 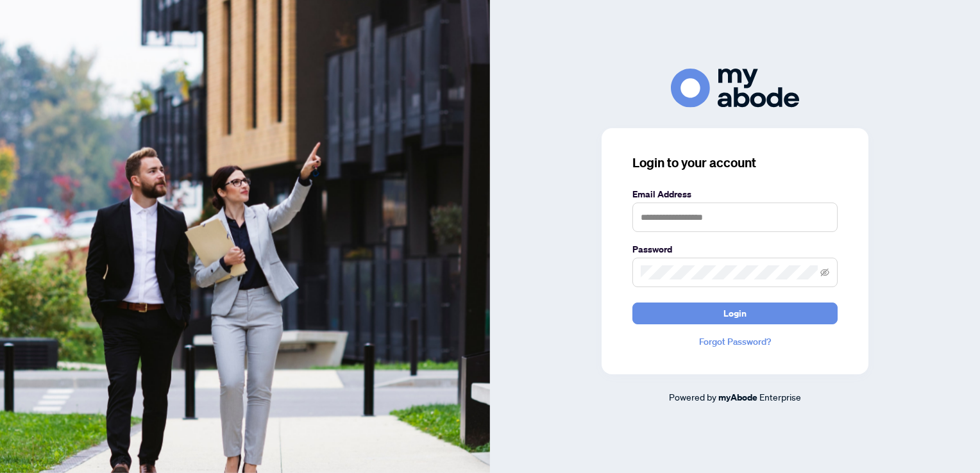 I want to click on span: Enterprise, so click(x=780, y=397).